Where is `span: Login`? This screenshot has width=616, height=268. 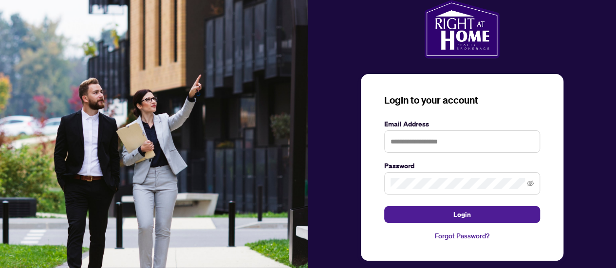 span: Login is located at coordinates (462, 215).